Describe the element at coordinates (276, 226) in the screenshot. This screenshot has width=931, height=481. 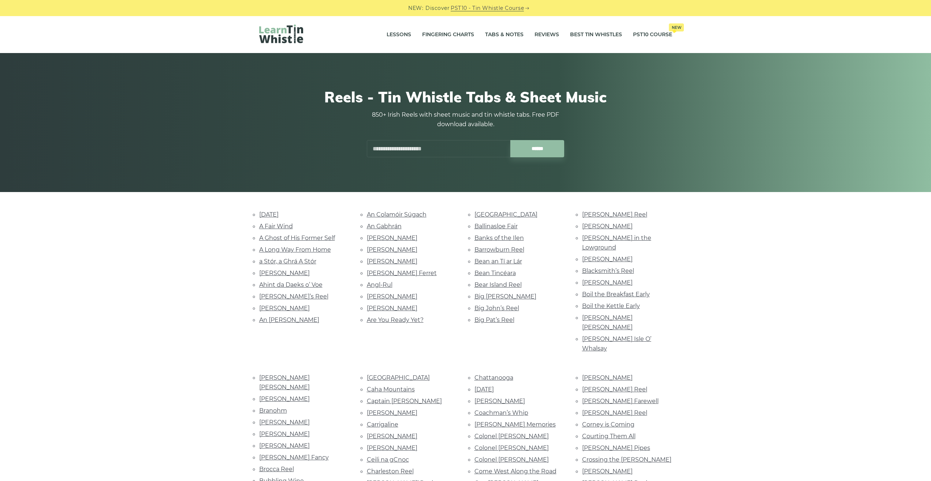
I see `a: A Fair Wind` at that location.